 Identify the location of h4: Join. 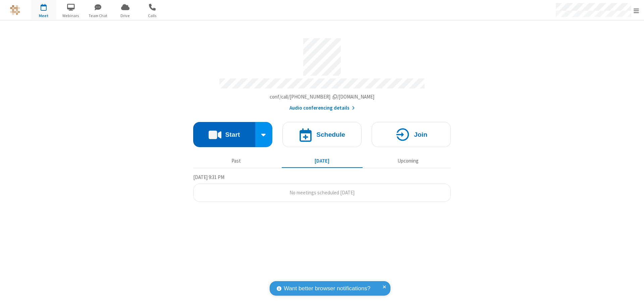
(421, 135).